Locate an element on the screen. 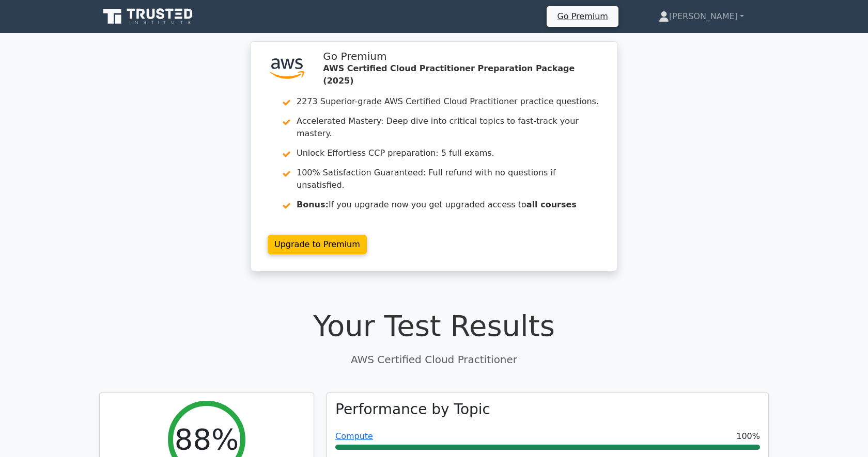 This screenshot has width=868, height=457. a: Upgrade to Premium is located at coordinates (317, 245).